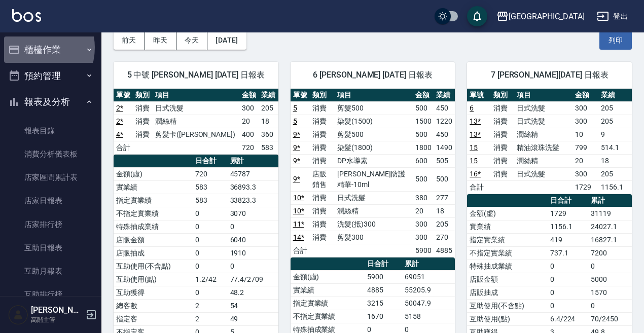 This screenshot has width=644, height=333. Describe the element at coordinates (585, 147) in the screenshot. I see `td: 799` at that location.